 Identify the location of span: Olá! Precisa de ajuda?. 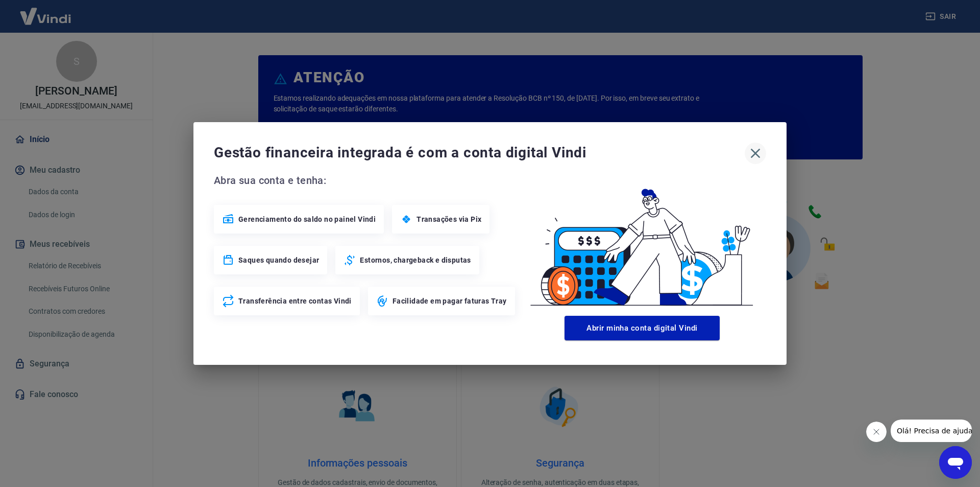
(46, 11).